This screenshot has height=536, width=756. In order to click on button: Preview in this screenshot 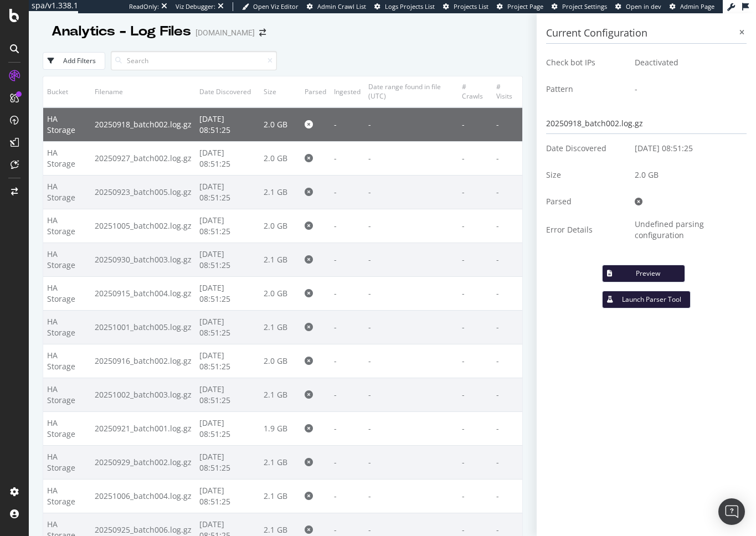, I will do `click(644, 274)`.